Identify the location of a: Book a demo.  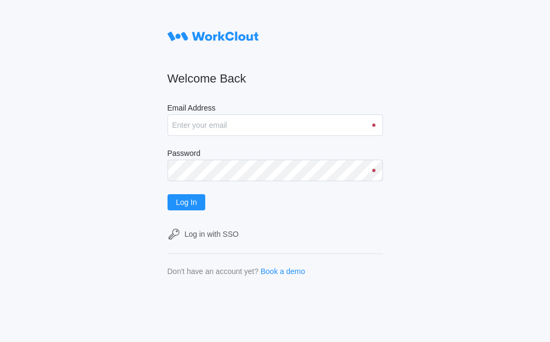
(283, 271).